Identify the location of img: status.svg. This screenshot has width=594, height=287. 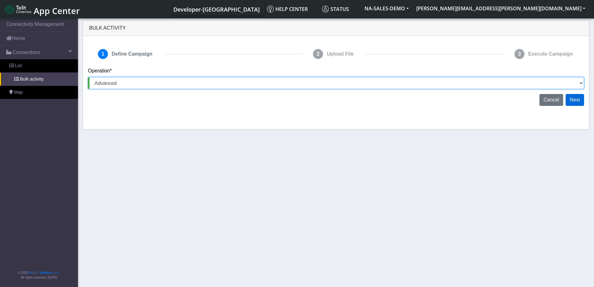
(326, 9).